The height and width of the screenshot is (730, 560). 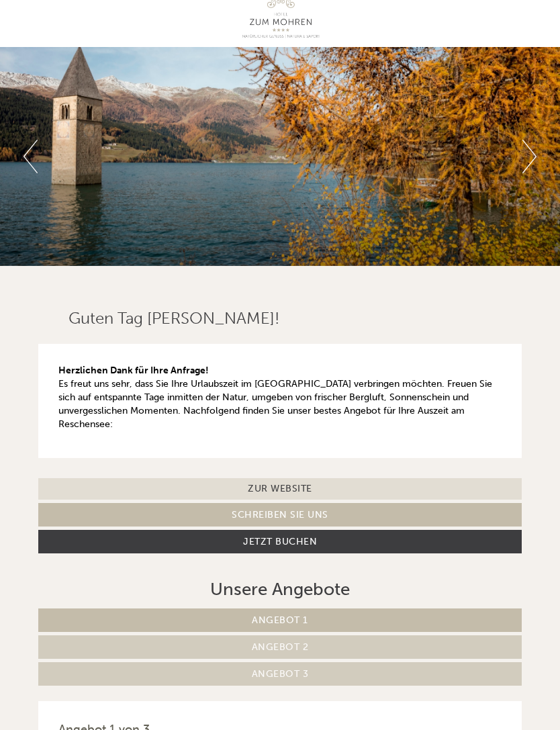 I want to click on small: 15:09, so click(x=123, y=70).